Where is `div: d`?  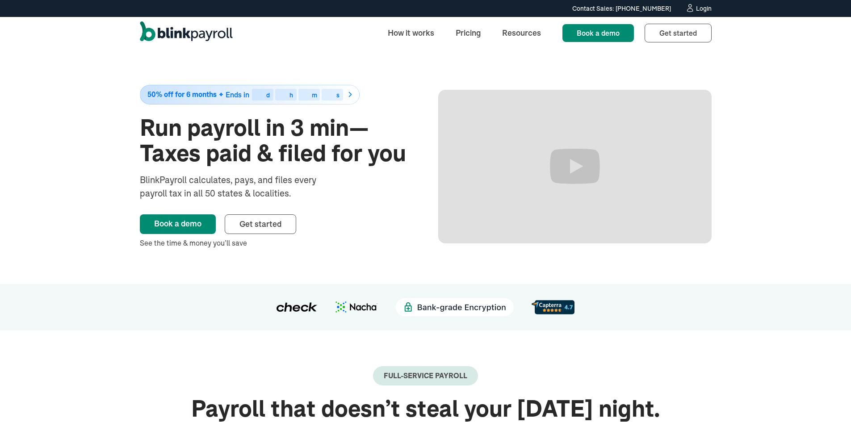 div: d is located at coordinates (268, 95).